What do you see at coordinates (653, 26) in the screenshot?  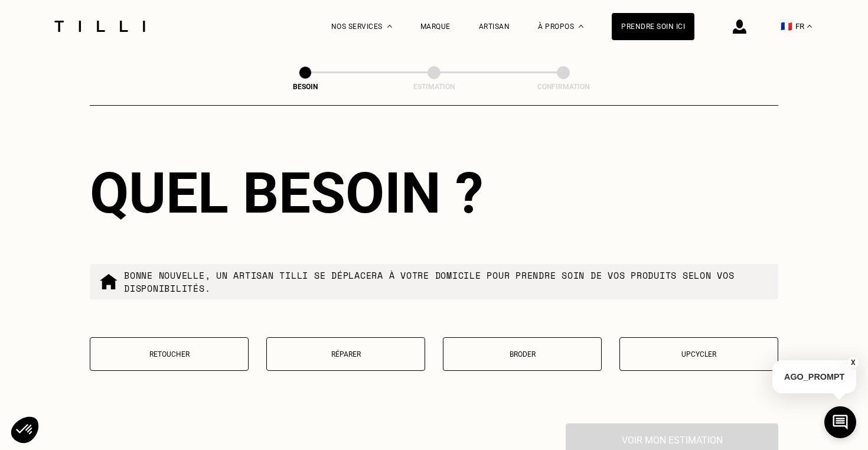 I see `div: Prendre soin ici` at bounding box center [653, 26].